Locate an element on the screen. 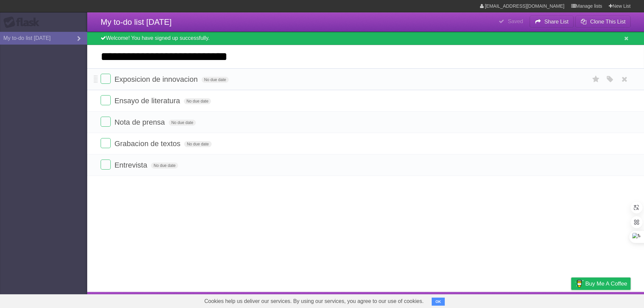 The width and height of the screenshot is (644, 308). span: Cookies help us deliver our services. By using our services, you agree to our use of cookies. is located at coordinates (314, 301).